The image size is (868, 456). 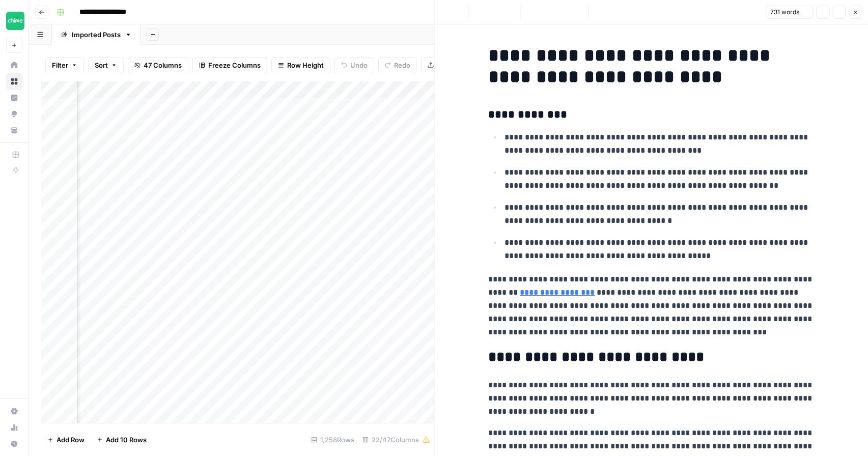 What do you see at coordinates (402, 65) in the screenshot?
I see `span: Redo` at bounding box center [402, 65].